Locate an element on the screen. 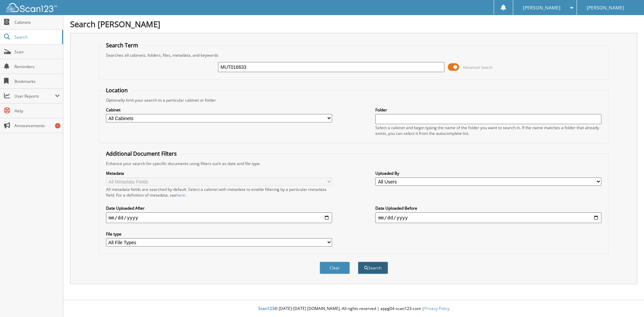  span: Reminders is located at coordinates (37, 66).